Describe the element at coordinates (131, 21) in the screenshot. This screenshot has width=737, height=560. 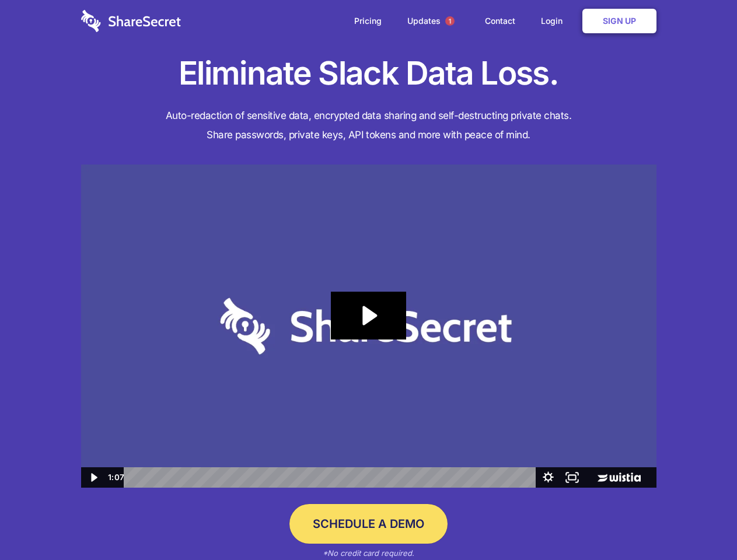
I see `img: logo-wordmark-white-trans-d4663122ce5f474addd5e946df7df03e33cb6a1c49d2221995e7729f52c070b2.svg` at that location.